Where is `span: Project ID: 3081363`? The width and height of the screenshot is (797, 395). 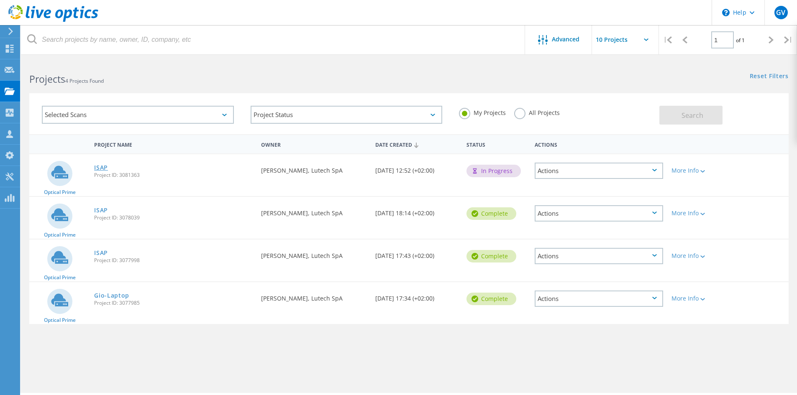
span: Project ID: 3081363 is located at coordinates (173, 175).